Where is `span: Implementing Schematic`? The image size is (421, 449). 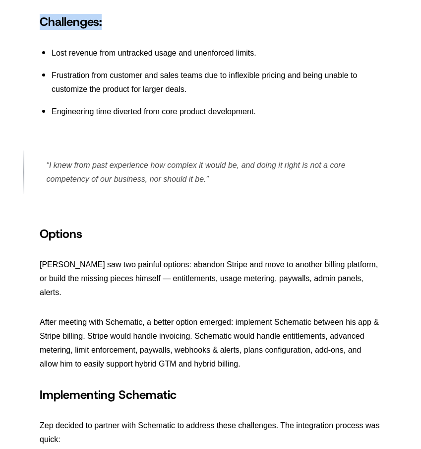 span: Implementing Schematic is located at coordinates (108, 394).